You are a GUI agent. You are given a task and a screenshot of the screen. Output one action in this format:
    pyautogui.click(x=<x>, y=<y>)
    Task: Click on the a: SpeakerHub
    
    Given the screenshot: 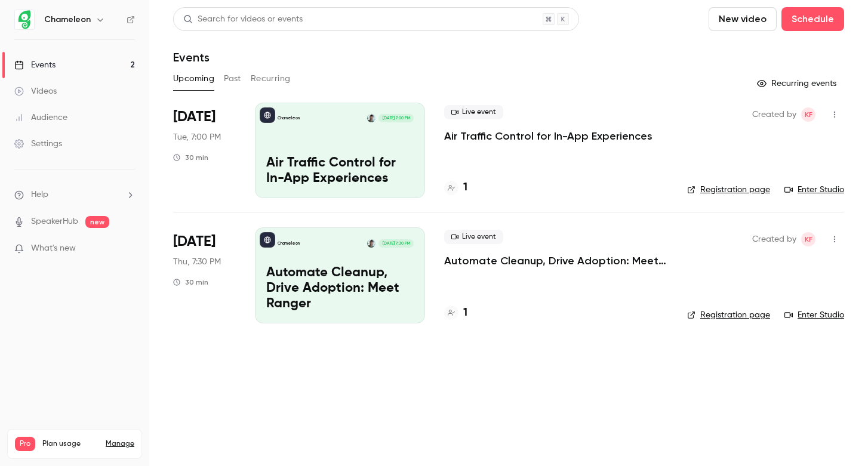 What is the action you would take?
    pyautogui.click(x=55, y=222)
    